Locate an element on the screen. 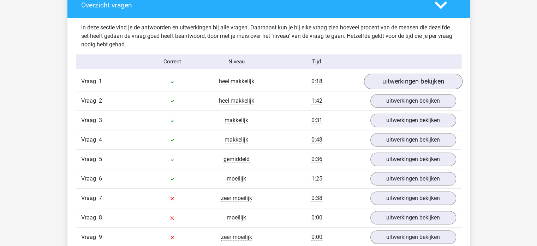  span: 1:25 is located at coordinates (317, 178).